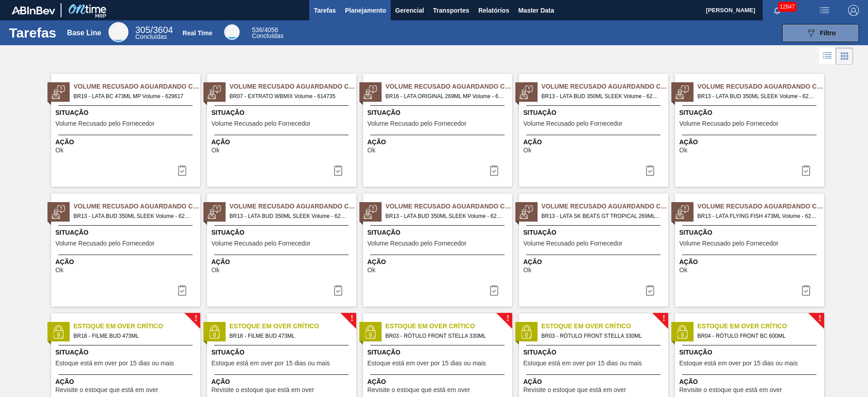  Describe the element at coordinates (446, 336) in the screenshot. I see `span: BR03 - RÓTULO FRONT STELLA 330ML` at that location.